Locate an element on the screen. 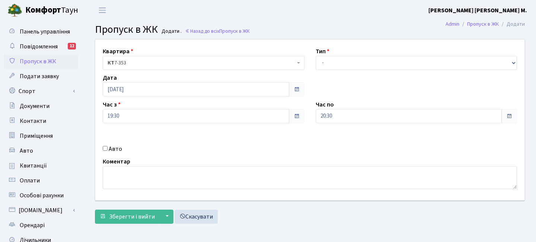 The image size is (536, 242). div: 12 is located at coordinates (72, 46).